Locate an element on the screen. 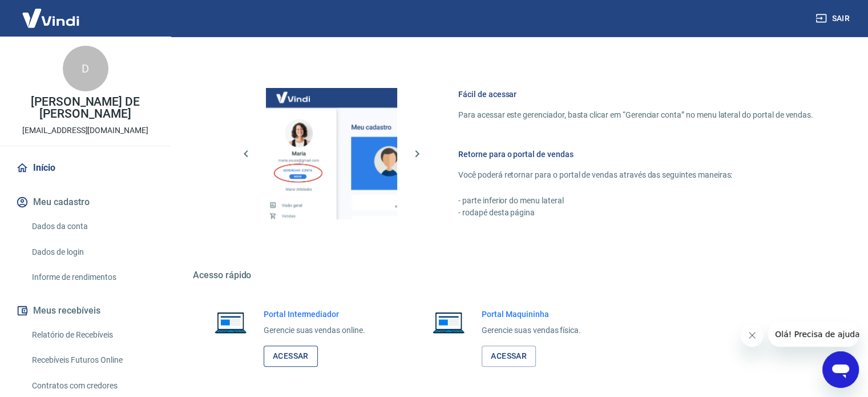 This screenshot has height=397, width=868. p: Gerencie suas vendas online. is located at coordinates (314, 330).